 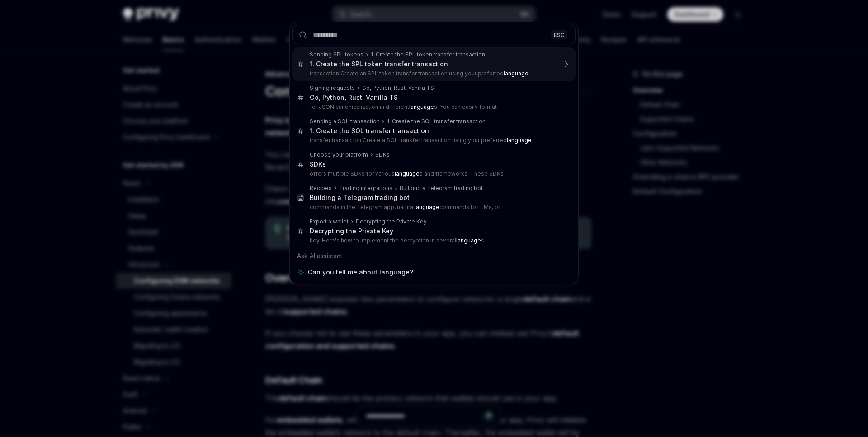 What do you see at coordinates (433, 241) in the screenshot?
I see `p: key. Here's how to implement the decryption in several s:` at bounding box center [433, 241].